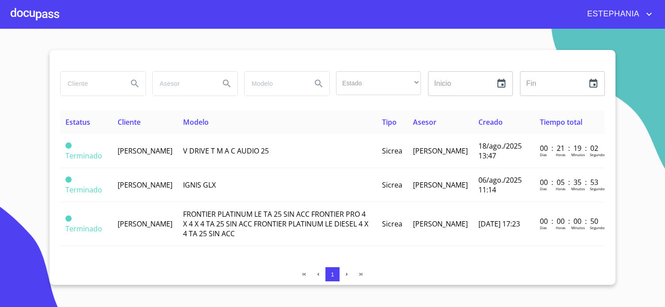 The height and width of the screenshot is (307, 665). What do you see at coordinates (570, 221) in the screenshot?
I see `p: 00 : 00 : 00 : 50` at bounding box center [570, 221].